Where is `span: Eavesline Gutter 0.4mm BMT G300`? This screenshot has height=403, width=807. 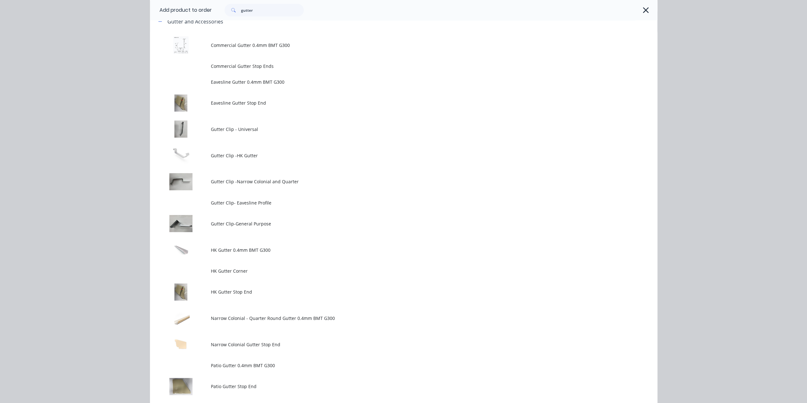
span: Eavesline Gutter 0.4mm BMT G300 is located at coordinates (389, 82).